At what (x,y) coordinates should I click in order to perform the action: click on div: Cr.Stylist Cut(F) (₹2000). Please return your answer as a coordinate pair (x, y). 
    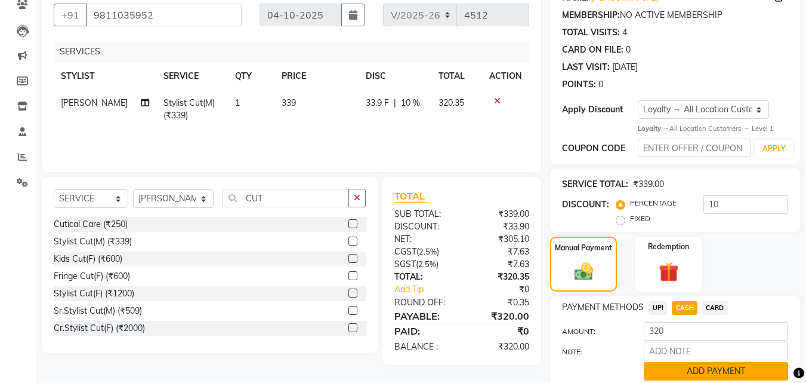
    Looking at the image, I should click on (99, 328).